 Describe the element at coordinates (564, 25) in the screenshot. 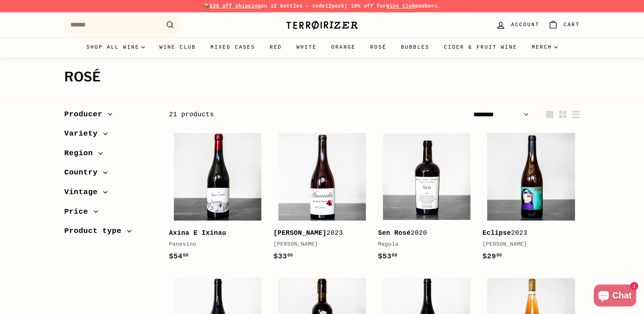

I see `a: Cart` at that location.